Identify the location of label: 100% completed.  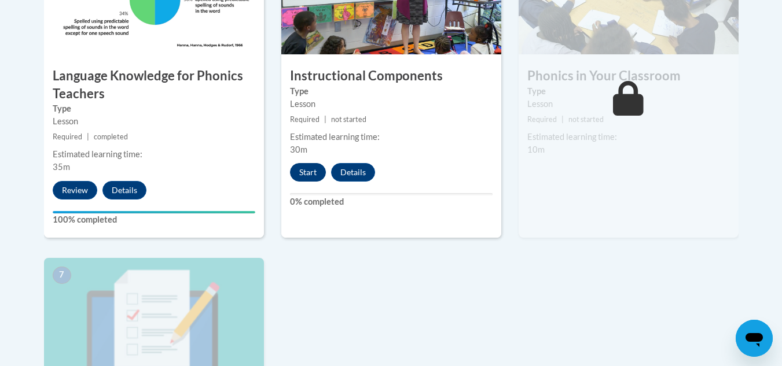
(154, 220).